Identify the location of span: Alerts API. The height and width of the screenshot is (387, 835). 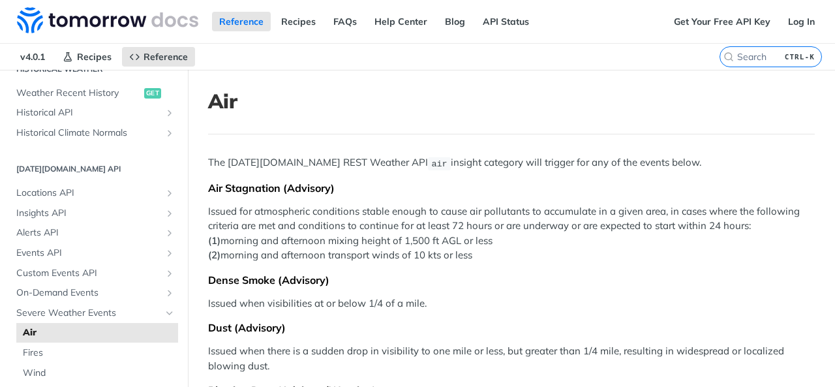
(89, 233).